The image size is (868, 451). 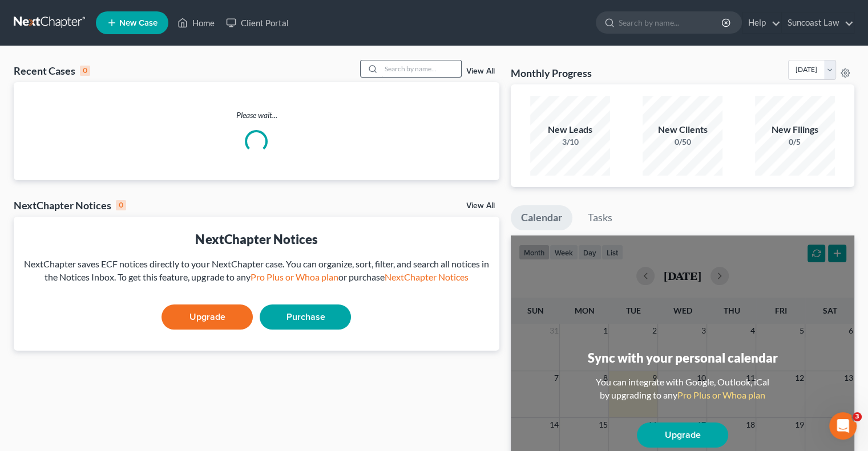 What do you see at coordinates (682, 357) in the screenshot?
I see `div: Sync with your personal calendar` at bounding box center [682, 357].